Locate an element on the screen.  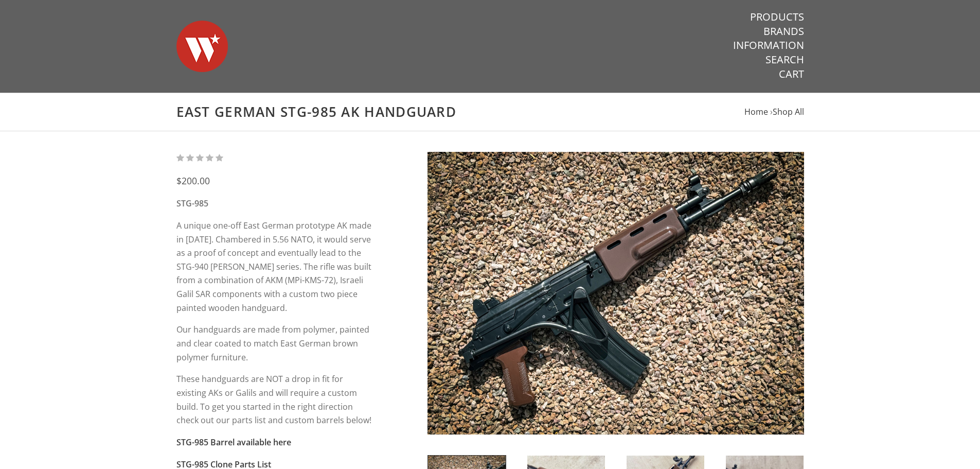
a: Home is located at coordinates (756, 111).